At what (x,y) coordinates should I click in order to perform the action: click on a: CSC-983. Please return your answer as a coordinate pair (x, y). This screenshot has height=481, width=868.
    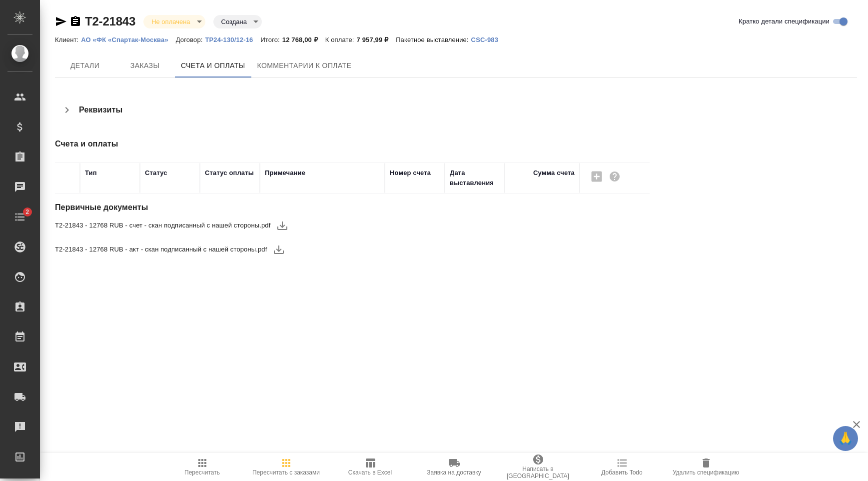
    Looking at the image, I should click on (488, 39).